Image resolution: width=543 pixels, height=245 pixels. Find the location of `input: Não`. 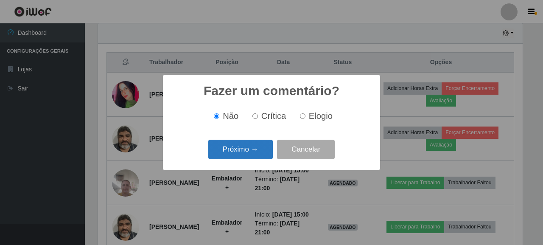

input: Não is located at coordinates (216, 116).